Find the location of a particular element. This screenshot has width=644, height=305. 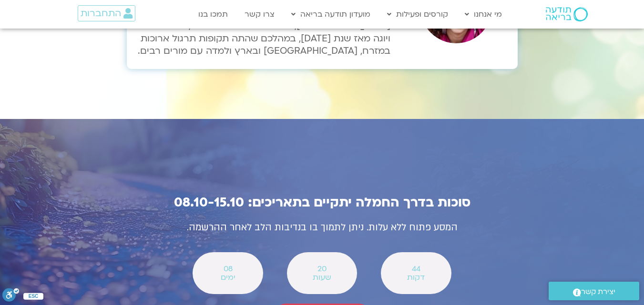

h2: סוכות בדרך החמלה יתקיים בתאריכים: 08.10-15.10 is located at coordinates (322, 202).